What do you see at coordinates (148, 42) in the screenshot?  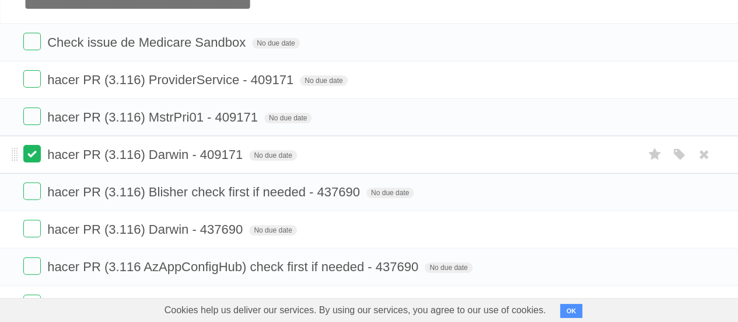 I see `span: Check issue de Medicare Sandbox` at bounding box center [148, 42].